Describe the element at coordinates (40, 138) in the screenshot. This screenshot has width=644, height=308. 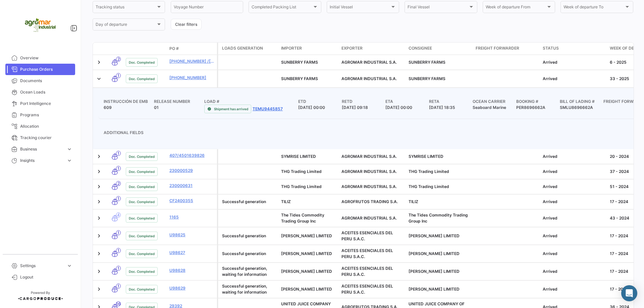
I see `a: Tracking courier` at that location.